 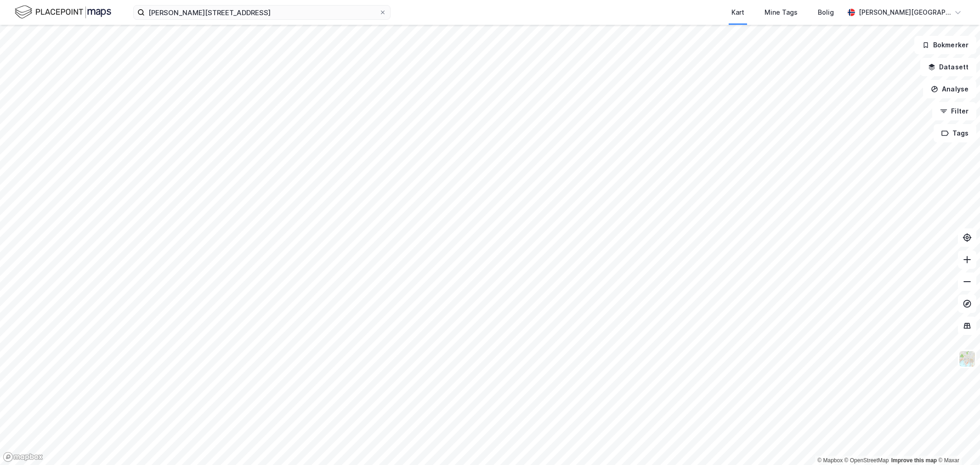 I want to click on div: Kart, so click(x=738, y=12).